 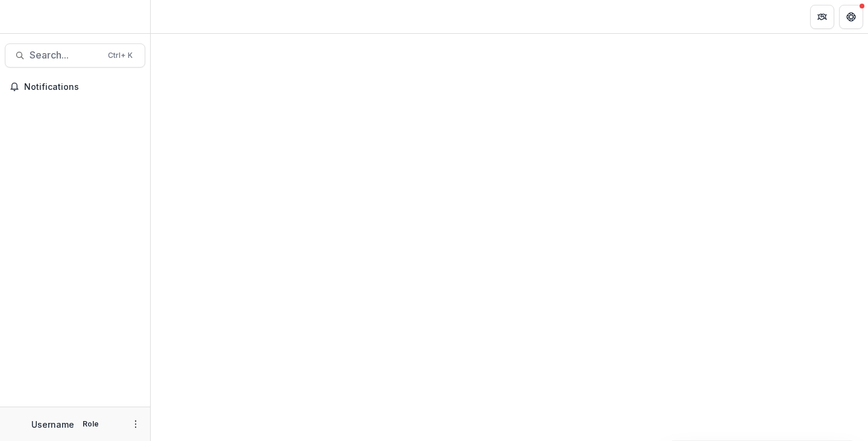 What do you see at coordinates (74, 56) in the screenshot?
I see `button: Search...` at bounding box center [74, 56].